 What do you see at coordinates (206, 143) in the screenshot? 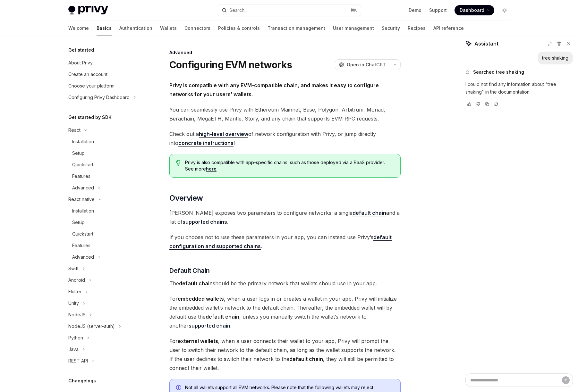
I see `a: concrete instructions` at bounding box center [206, 143].